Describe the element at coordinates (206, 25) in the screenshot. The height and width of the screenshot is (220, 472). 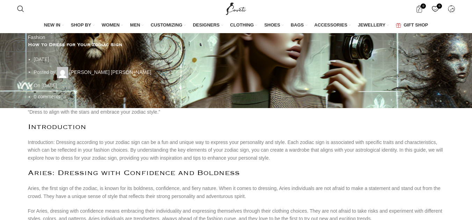
I see `span: DESIGNERS` at that location.